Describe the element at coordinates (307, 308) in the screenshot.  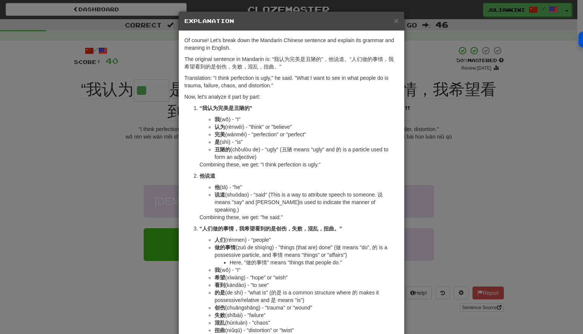
I see `li: (chuāngshāng) - "trauma" or "wound"` at that location.